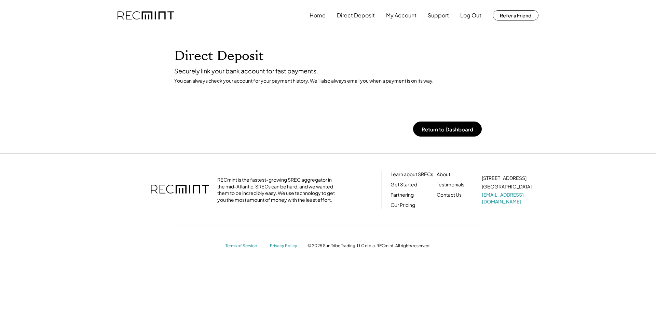 This screenshot has height=311, width=656. What do you see at coordinates (449, 195) in the screenshot?
I see `a: Contact Us` at bounding box center [449, 195].